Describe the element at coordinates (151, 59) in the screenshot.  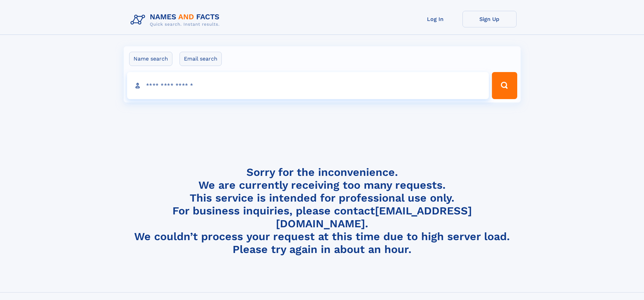
I see `label: Name search` at that location.